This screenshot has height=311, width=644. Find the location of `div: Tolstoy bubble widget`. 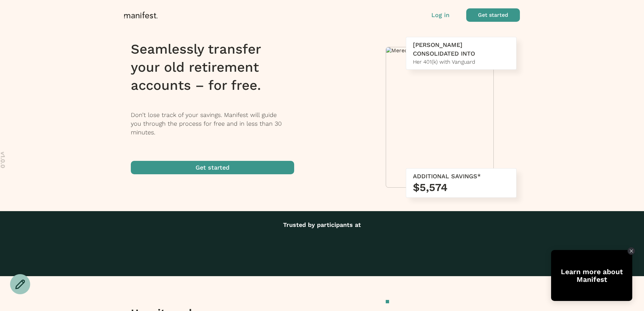

div: Tolstoy bubble widget is located at coordinates (592, 276).